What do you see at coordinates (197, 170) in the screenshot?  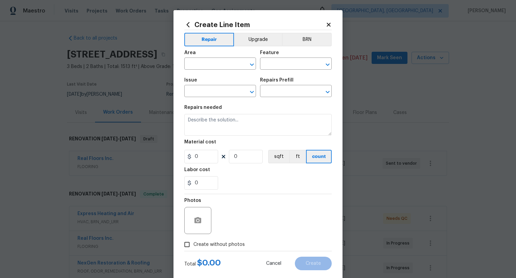 I see `h5: Labor cost` at bounding box center [197, 170].